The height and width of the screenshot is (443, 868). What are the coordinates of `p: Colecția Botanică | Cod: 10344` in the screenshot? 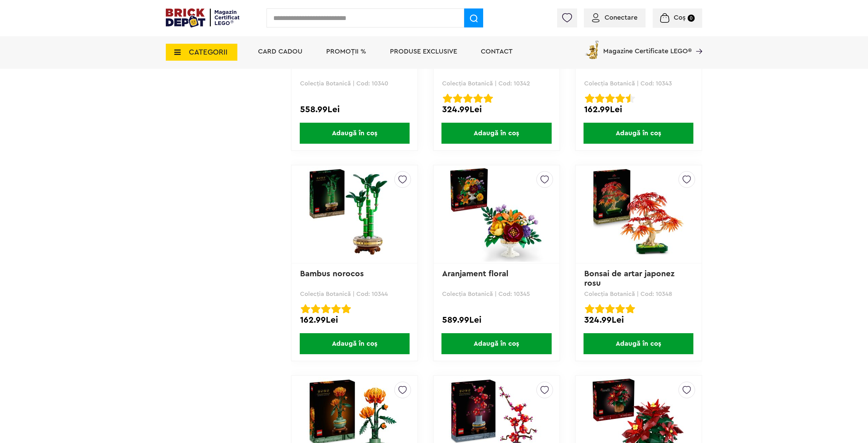 It's located at (354, 294).